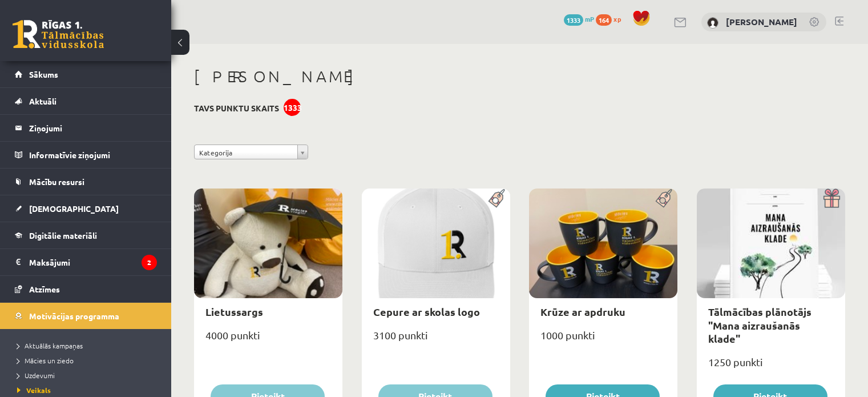  What do you see at coordinates (43, 75) in the screenshot?
I see `span: Sākums` at bounding box center [43, 75].